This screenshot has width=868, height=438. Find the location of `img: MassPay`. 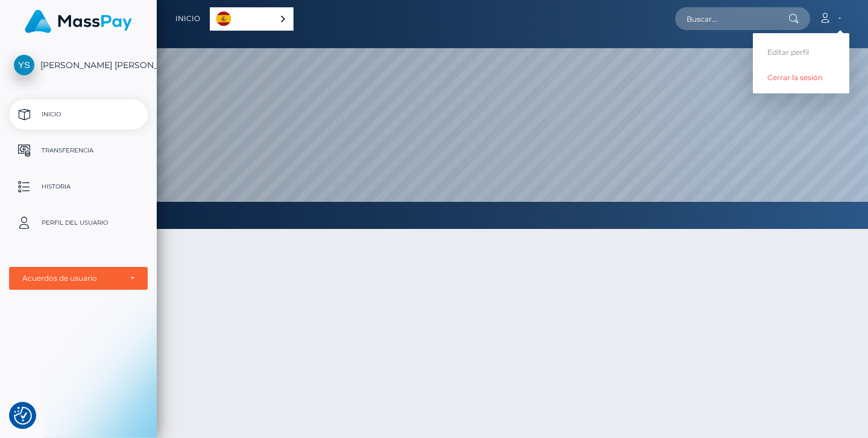

img: MassPay is located at coordinates (78, 21).